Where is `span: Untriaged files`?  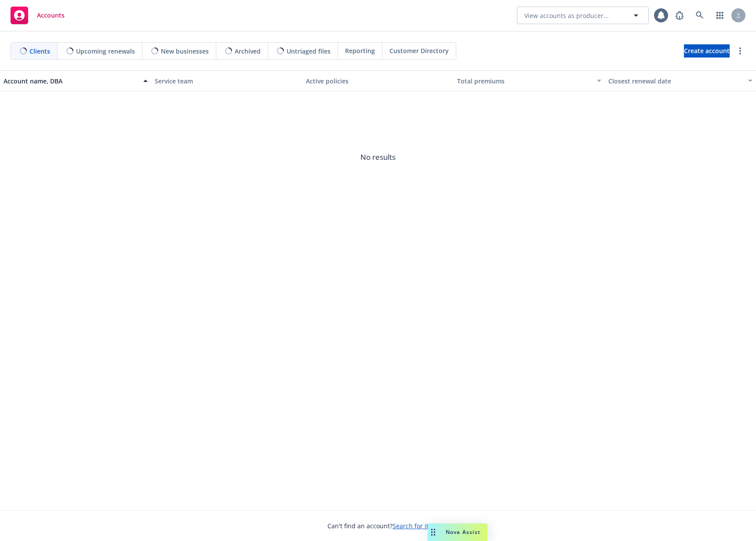 span: Untriaged files is located at coordinates (309, 51).